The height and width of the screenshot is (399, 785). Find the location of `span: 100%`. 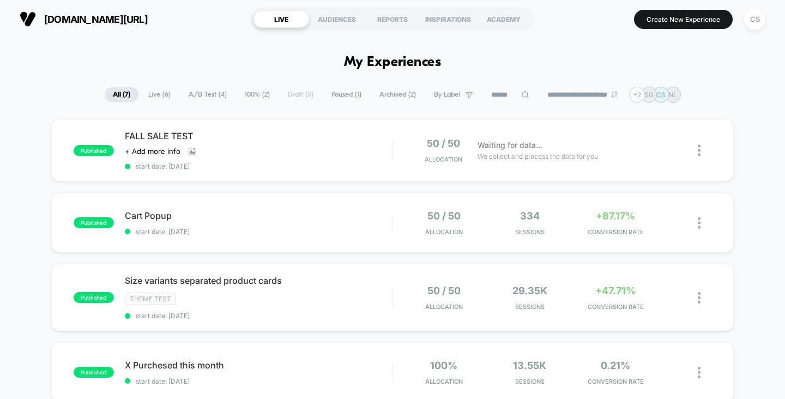

span: 100% is located at coordinates (444, 365).